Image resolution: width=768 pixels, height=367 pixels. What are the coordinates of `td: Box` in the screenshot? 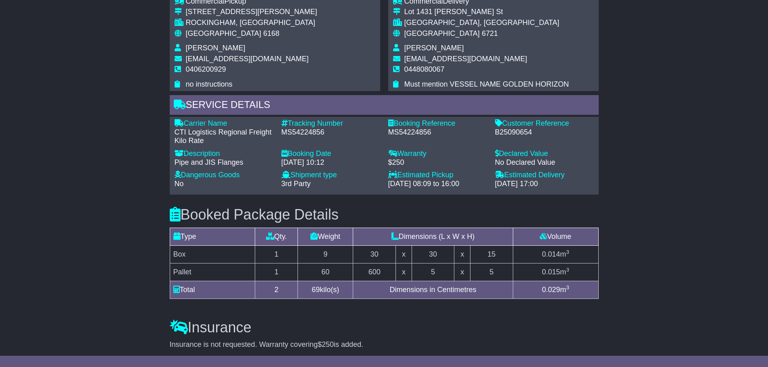 It's located at (212, 255).